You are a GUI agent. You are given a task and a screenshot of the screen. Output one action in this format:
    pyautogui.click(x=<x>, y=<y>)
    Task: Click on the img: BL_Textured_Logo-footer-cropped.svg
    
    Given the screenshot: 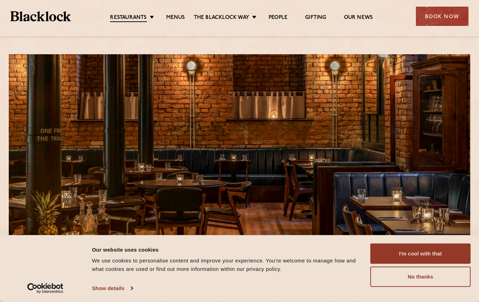 What is the action you would take?
    pyautogui.click(x=41, y=16)
    